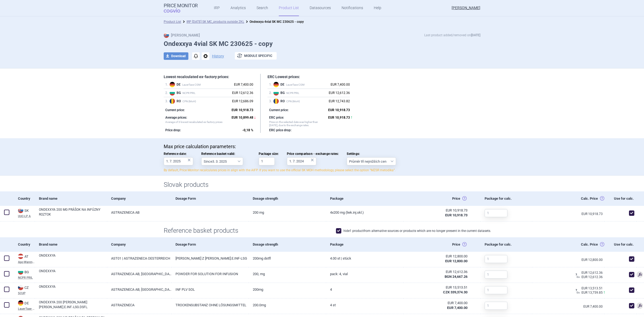  Describe the element at coordinates (365, 289) in the screenshot. I see `a: 4` at that location.